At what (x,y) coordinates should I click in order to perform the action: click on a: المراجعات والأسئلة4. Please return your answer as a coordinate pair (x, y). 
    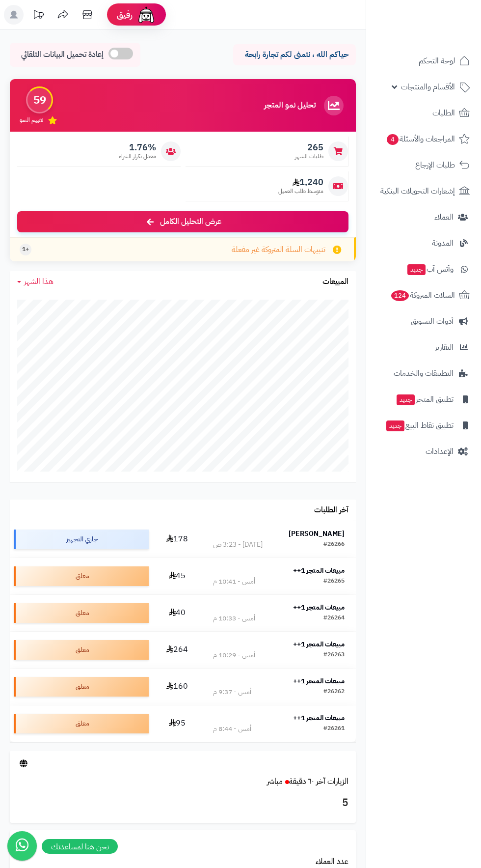
    Looking at the image, I should click on (423, 139).